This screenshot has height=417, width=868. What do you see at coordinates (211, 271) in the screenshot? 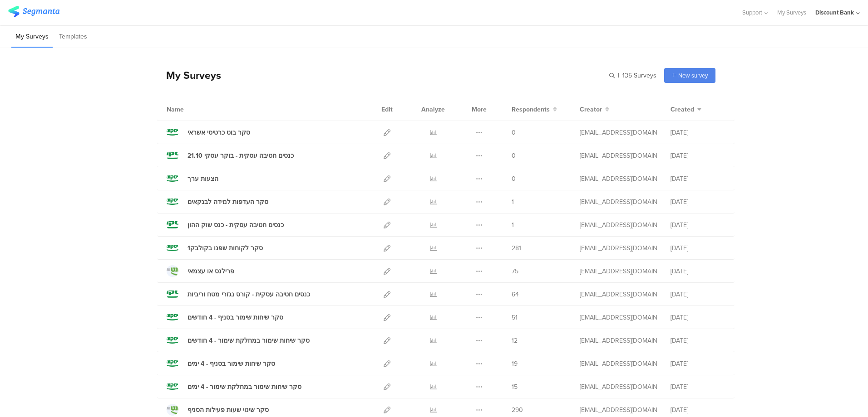
I see `div: פרילנס או עצמאי` at bounding box center [211, 271].